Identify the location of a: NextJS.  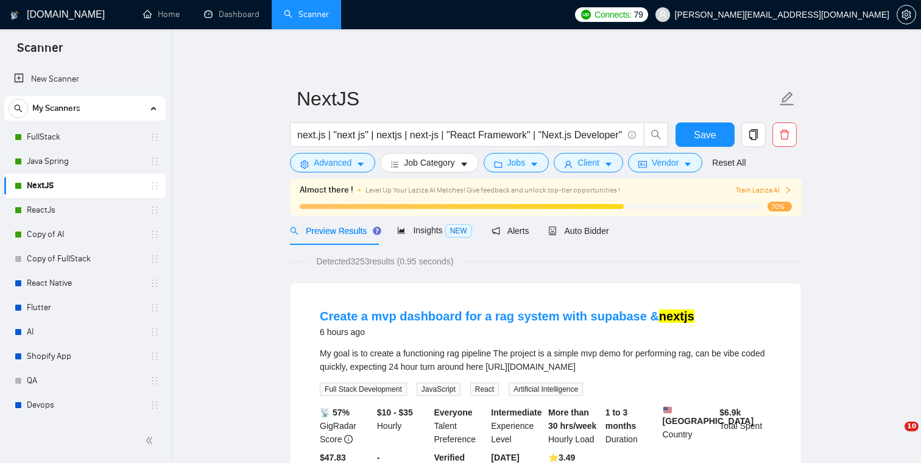
(85, 186).